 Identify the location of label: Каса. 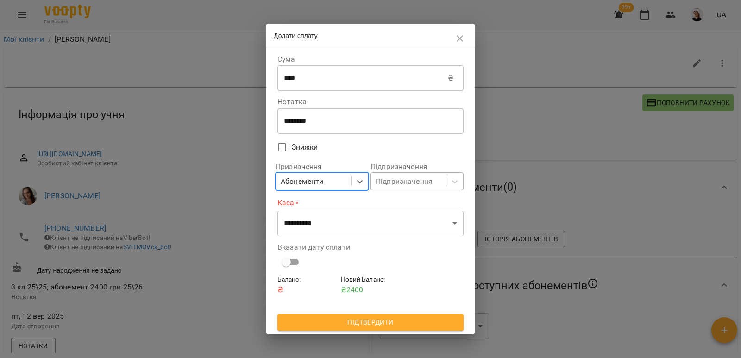
(370, 203).